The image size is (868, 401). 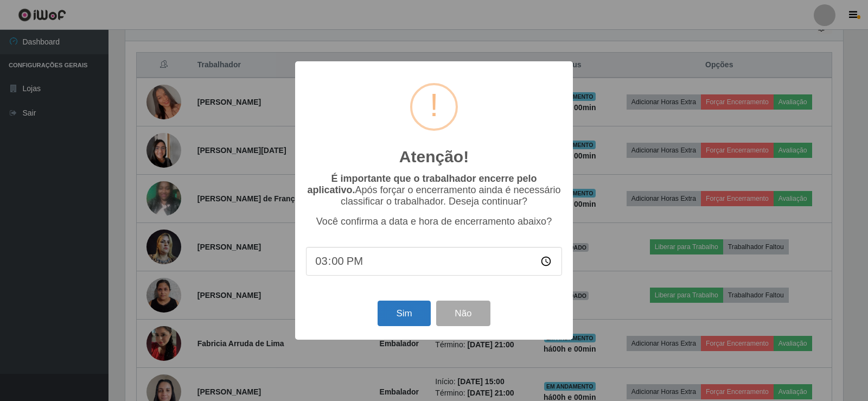 I want to click on button: Sim, so click(x=403, y=313).